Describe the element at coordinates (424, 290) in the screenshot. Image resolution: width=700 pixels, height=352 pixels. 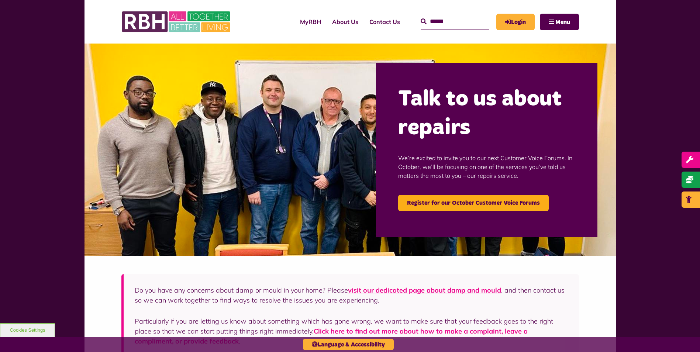
I see `a: visit our dedicated page about damp and mould` at that location.